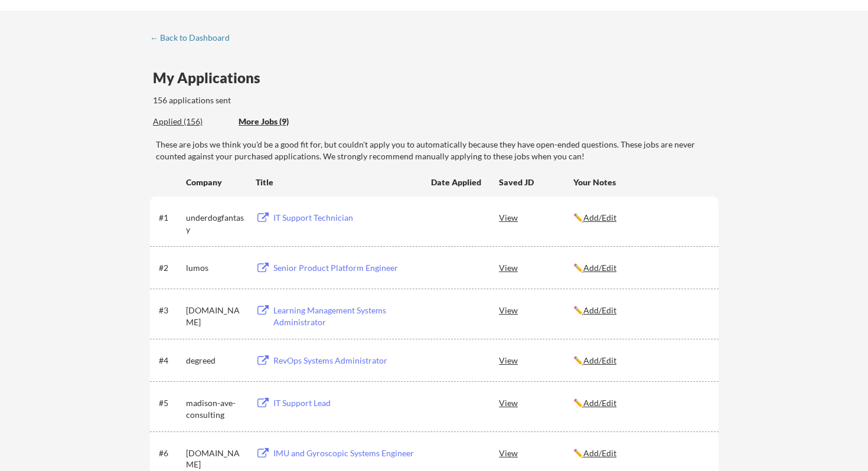 The height and width of the screenshot is (471, 868). Describe the element at coordinates (536, 182) in the screenshot. I see `div: Saved JD` at that location.